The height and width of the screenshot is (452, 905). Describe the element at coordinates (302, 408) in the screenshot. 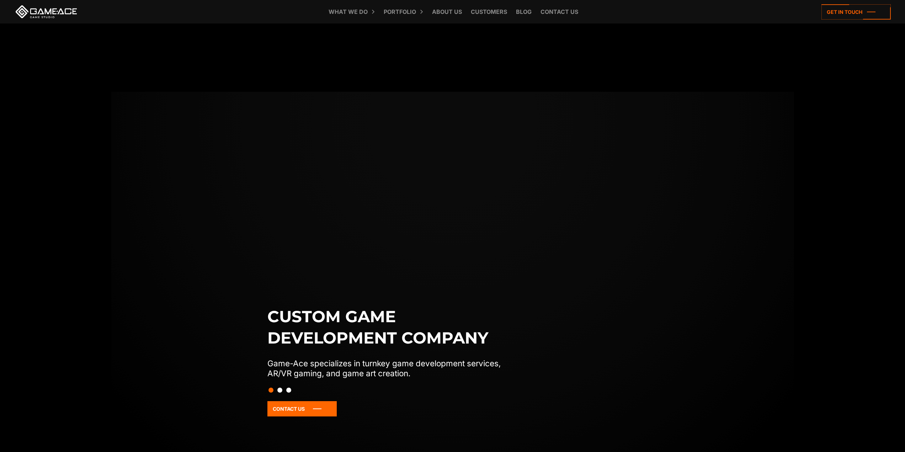

I see `a: Contact Us` at that location.